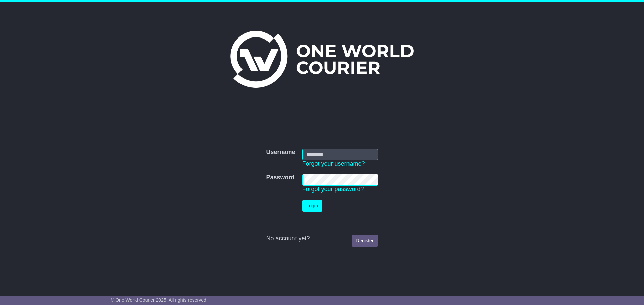 The width and height of the screenshot is (644, 305). I want to click on img: One World, so click(322, 59).